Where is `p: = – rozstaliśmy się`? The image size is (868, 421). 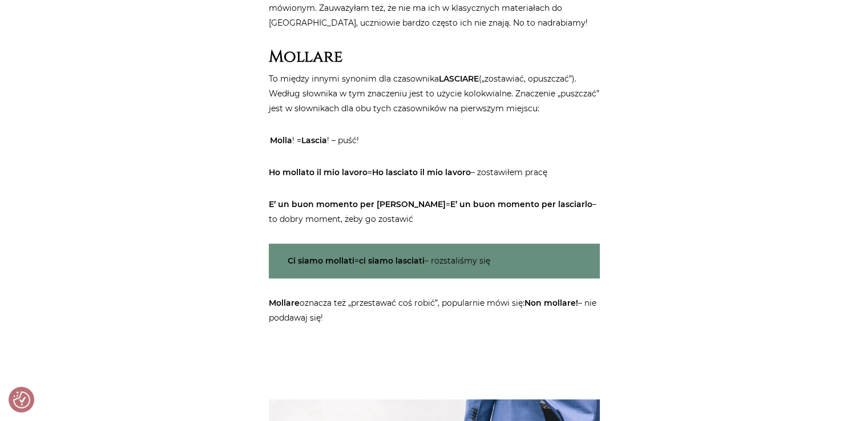 p: = – rozstaliśmy się is located at coordinates (434, 261).